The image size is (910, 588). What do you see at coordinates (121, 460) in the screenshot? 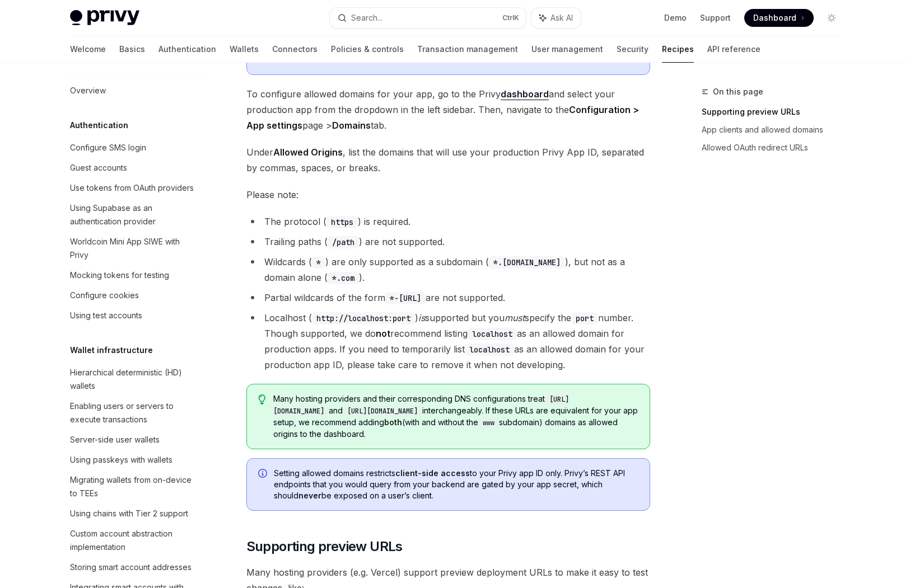
I see `div: Using passkeys with wallets` at bounding box center [121, 460].